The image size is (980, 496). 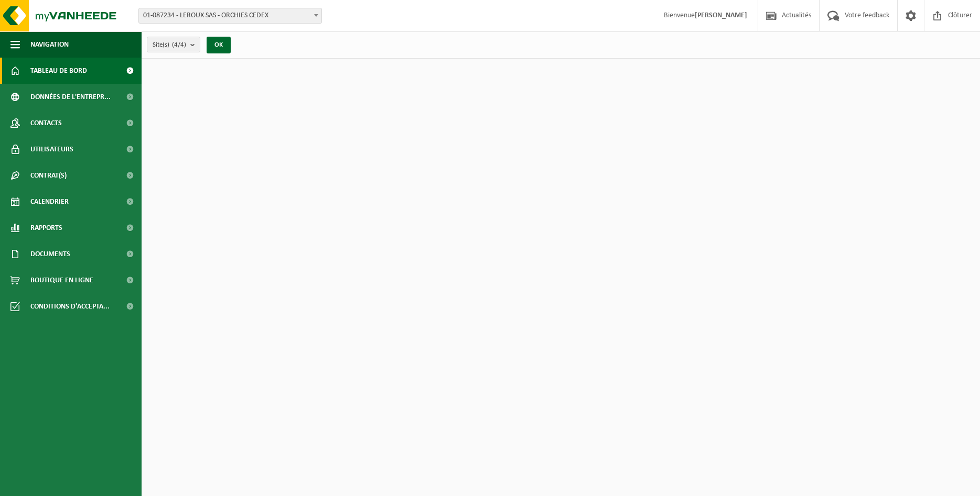 I want to click on span: Contacts, so click(x=46, y=123).